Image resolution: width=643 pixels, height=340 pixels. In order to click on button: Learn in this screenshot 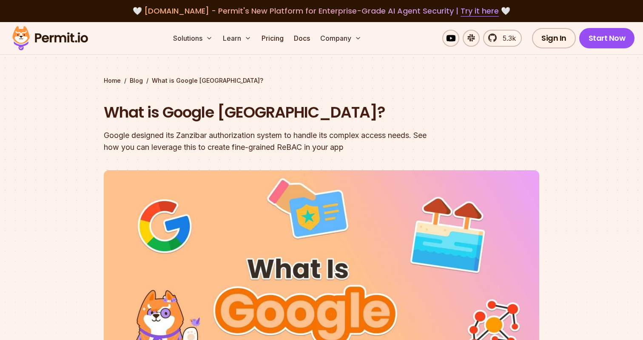, I will do `click(237, 38)`.